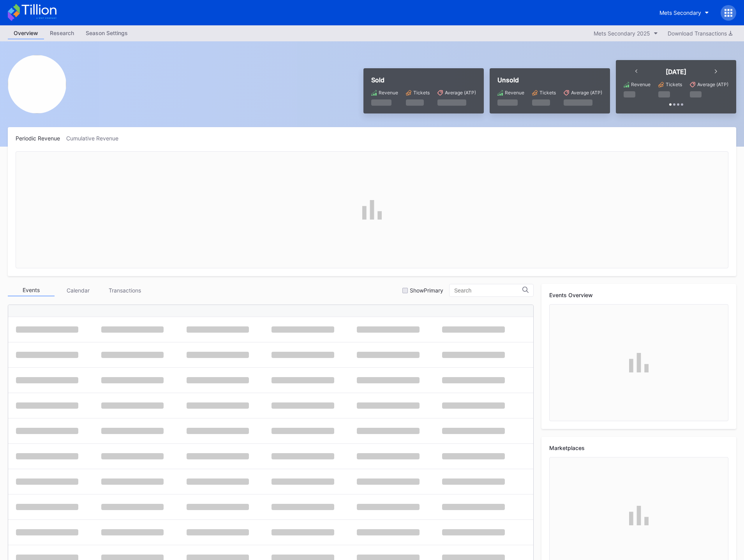  Describe the element at coordinates (639, 447) in the screenshot. I see `div: Marketplaces` at that location.